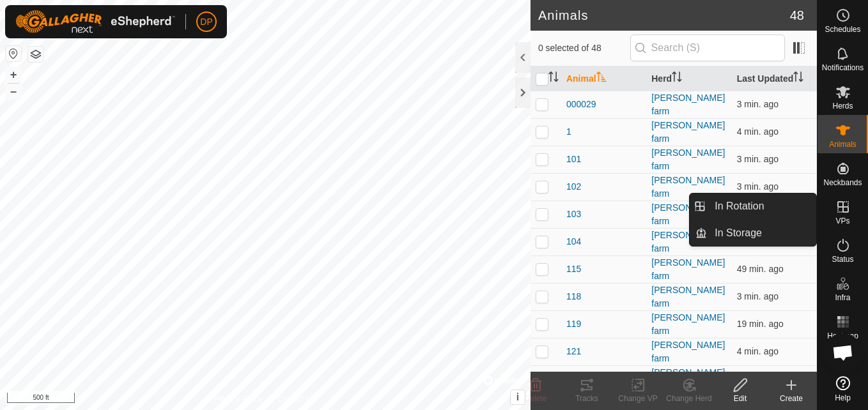 The width and height of the screenshot is (868, 410). What do you see at coordinates (761, 233) in the screenshot?
I see `a: In Storage` at bounding box center [761, 233].